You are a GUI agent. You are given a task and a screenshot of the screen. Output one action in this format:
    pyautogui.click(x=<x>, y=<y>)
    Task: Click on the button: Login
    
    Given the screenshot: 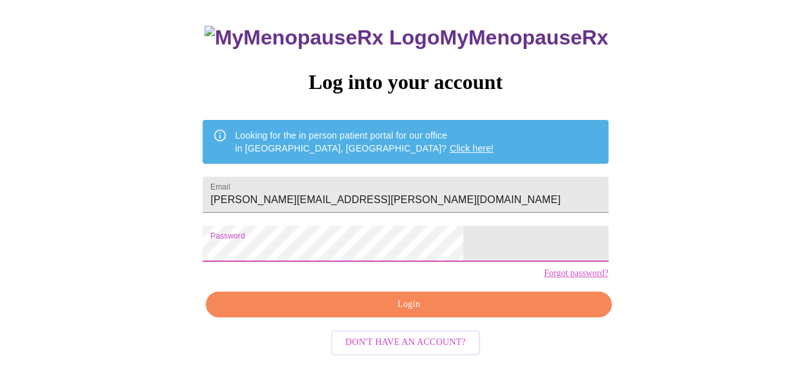 What is the action you would take?
    pyautogui.click(x=408, y=305)
    